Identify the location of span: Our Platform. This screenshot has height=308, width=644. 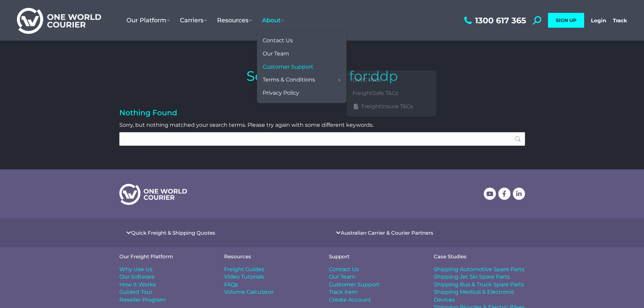
(148, 20).